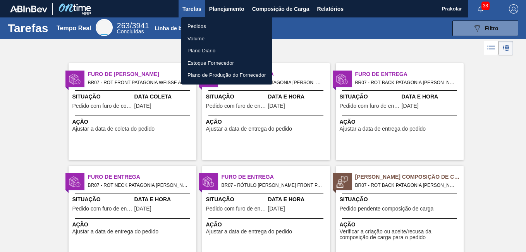  I want to click on li: Pedidos, so click(227, 26).